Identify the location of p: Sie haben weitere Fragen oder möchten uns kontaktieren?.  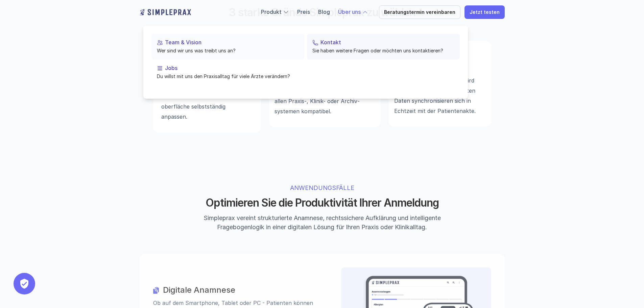
(384, 51).